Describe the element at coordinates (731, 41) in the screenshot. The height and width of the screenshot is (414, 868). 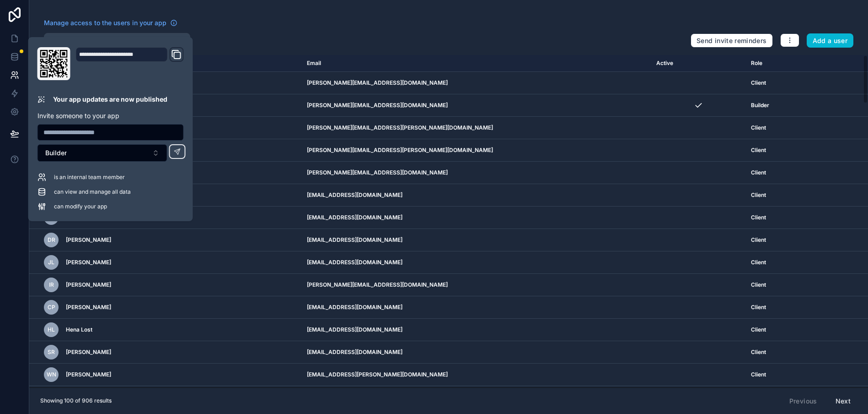
I see `button: Send invite reminders` at that location.